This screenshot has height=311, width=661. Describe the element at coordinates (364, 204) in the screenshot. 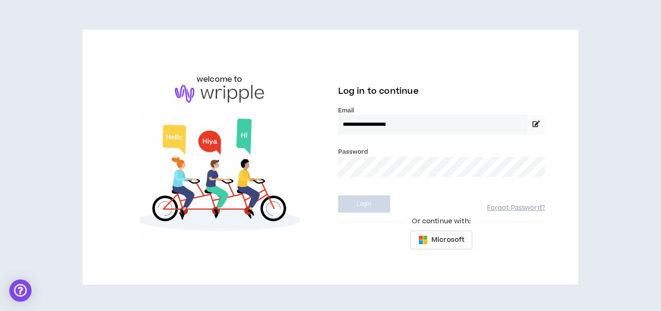

I see `button: Login` at that location.